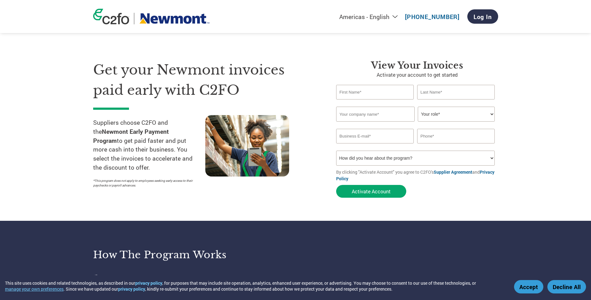 The image size is (591, 300). I want to click on div: Invalid company name or company name is too long, so click(415, 124).